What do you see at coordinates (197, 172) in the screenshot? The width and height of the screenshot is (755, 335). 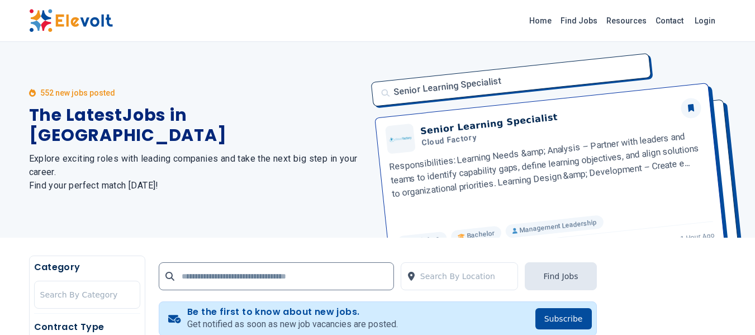 I see `h2: Explore exciting roles with leading companies and take the next big step in your career. Find you...` at bounding box center [197, 172].